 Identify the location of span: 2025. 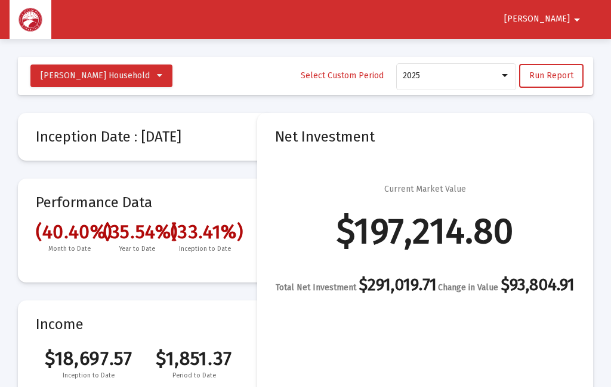
(411, 75).